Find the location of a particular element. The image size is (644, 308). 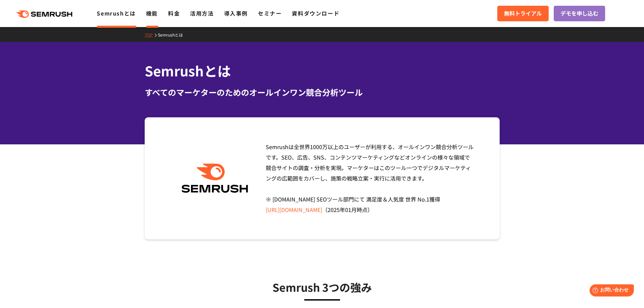

span: 無料トライアル is located at coordinates (523, 14).